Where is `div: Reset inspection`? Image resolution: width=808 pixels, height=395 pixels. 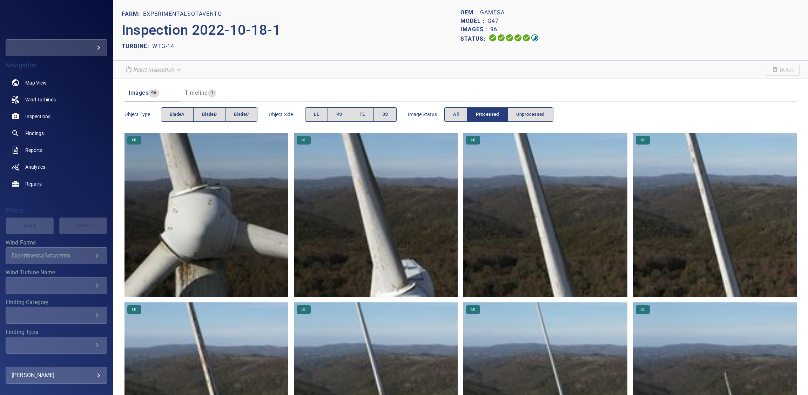
div: Reset inspection is located at coordinates (154, 69).